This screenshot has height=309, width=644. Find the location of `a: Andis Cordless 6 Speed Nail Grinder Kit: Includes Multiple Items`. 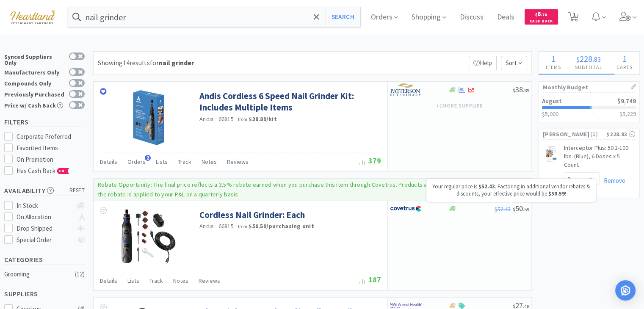

a: Andis Cordless 6 Speed Nail Grinder Kit: Includes Multiple Items is located at coordinates (289, 102).